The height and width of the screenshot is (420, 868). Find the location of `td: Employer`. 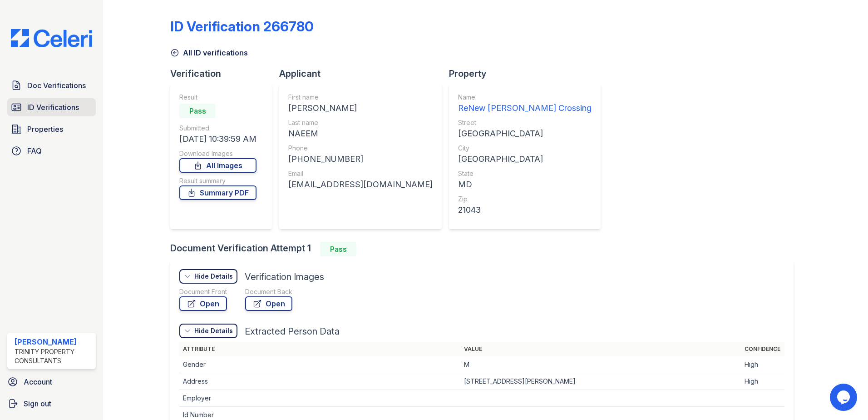

td: Employer is located at coordinates (320, 398).